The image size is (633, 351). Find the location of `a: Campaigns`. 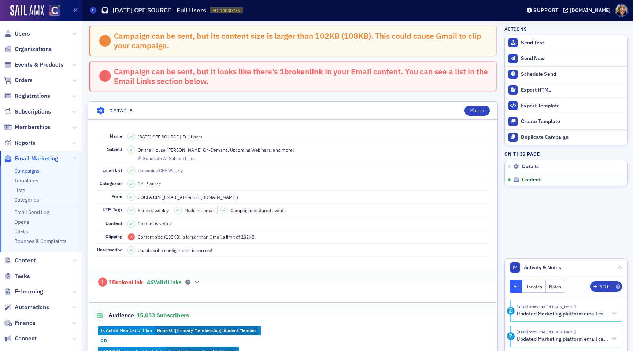

a: Campaigns is located at coordinates (27, 171).